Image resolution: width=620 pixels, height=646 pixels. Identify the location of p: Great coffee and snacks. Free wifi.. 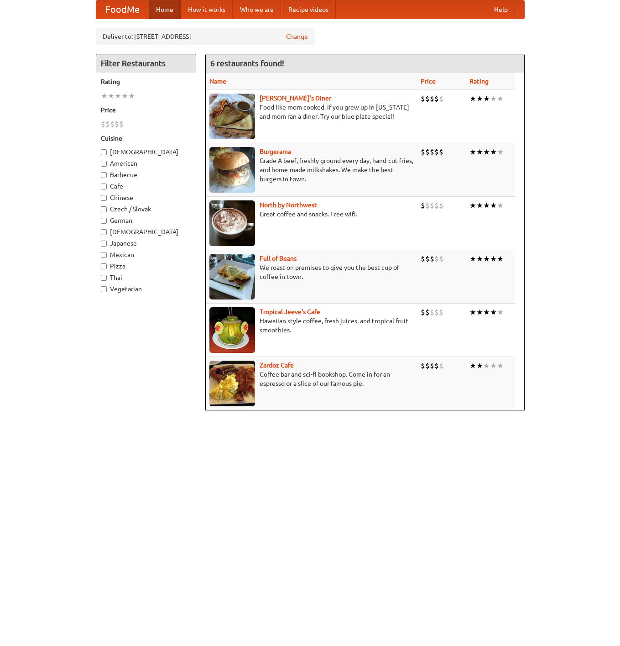
(311, 214).